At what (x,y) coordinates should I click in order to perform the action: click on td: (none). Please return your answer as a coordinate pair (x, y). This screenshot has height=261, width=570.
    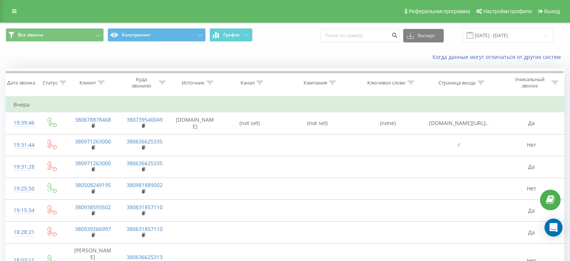
    Looking at the image, I should click on (388, 123).